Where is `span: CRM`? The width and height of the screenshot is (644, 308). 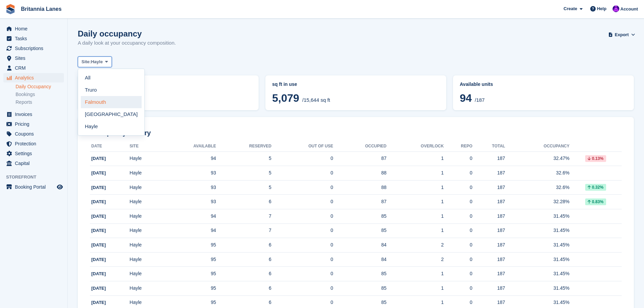 span: CRM is located at coordinates (35, 68).